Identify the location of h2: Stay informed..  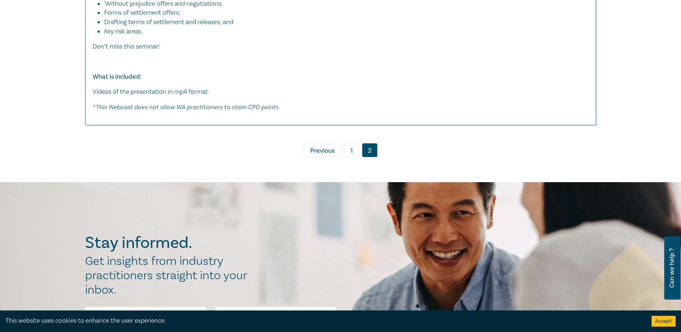
(170, 243).